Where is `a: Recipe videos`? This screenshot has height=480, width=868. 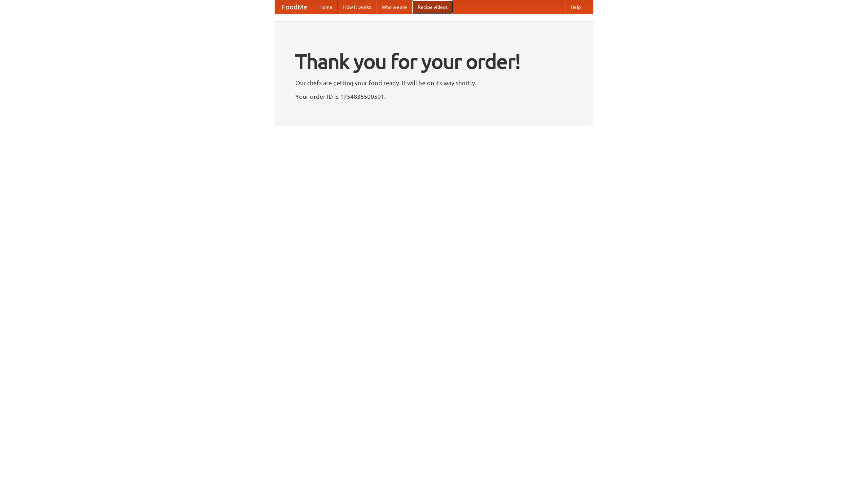
a: Recipe videos is located at coordinates (433, 7).